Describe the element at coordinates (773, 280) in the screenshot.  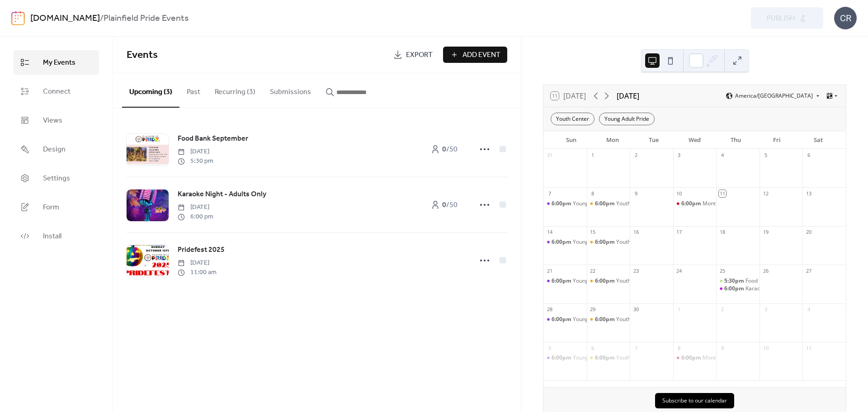
I see `div: Food Bank September` at that location.